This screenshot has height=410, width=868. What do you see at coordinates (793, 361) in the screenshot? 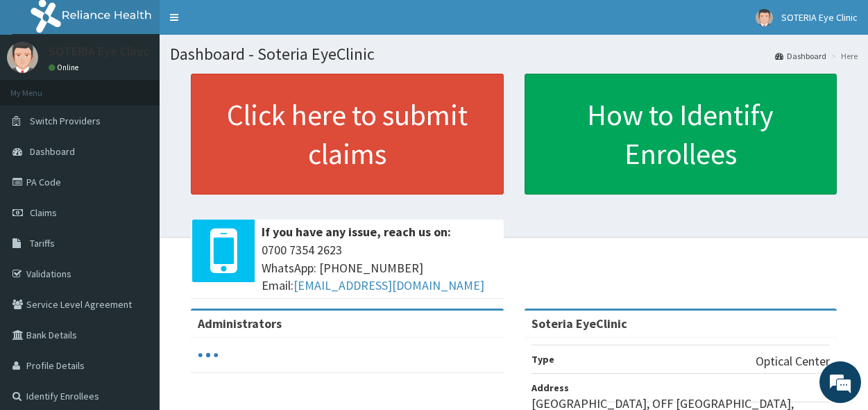
I see `p: Optical Center` at bounding box center [793, 361].